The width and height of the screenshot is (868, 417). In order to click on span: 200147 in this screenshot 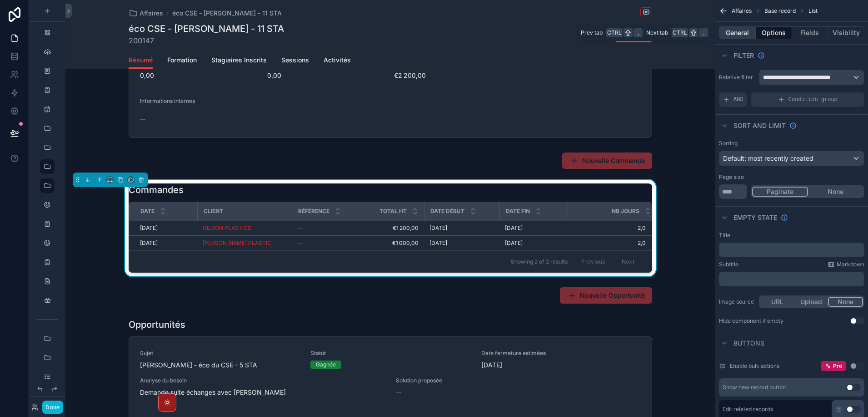, I will do `click(206, 40)`.